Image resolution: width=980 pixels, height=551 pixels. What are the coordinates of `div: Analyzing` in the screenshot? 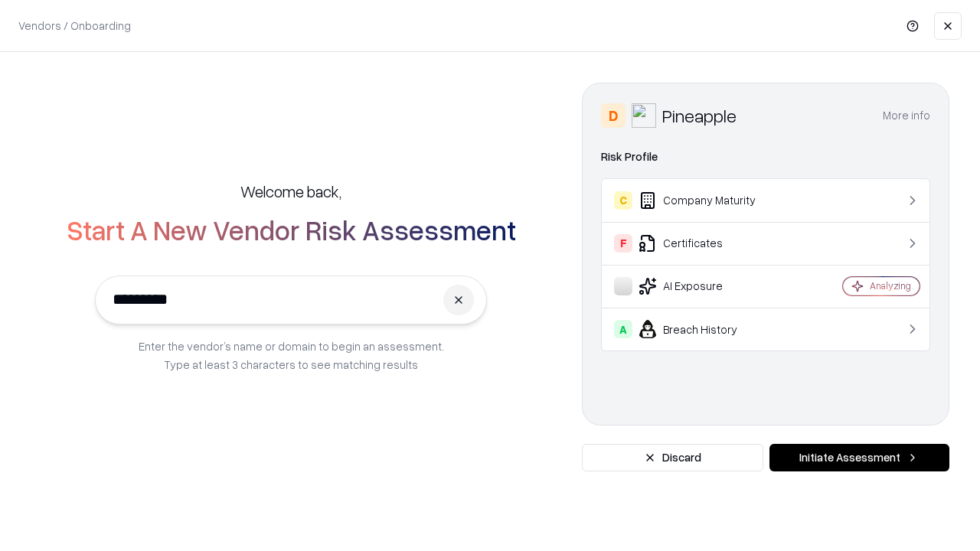 It's located at (891, 285).